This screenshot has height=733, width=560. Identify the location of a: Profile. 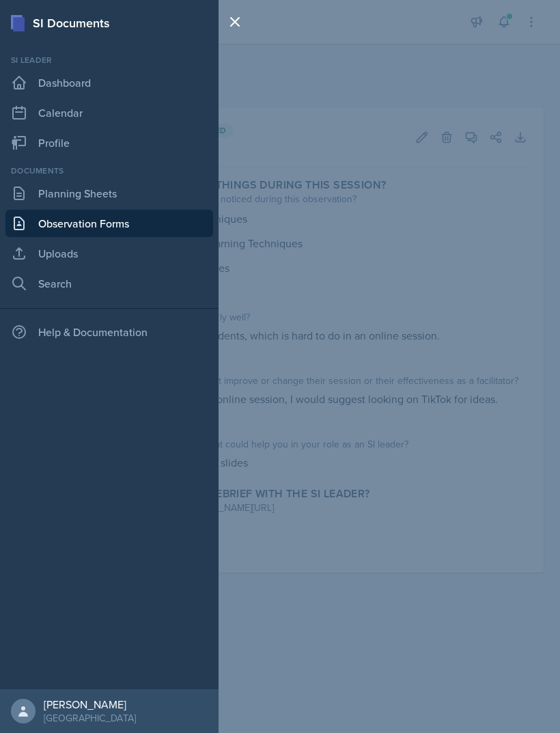
(110, 142).